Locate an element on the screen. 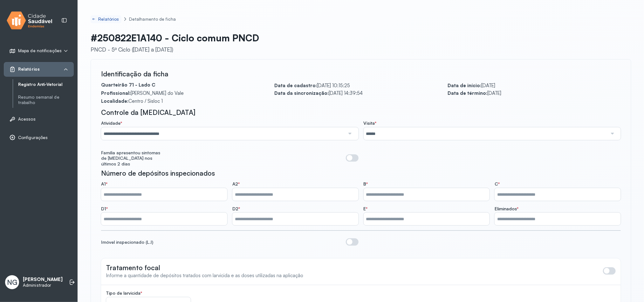 The image size is (644, 302). span: Relatórios is located at coordinates (29, 69).